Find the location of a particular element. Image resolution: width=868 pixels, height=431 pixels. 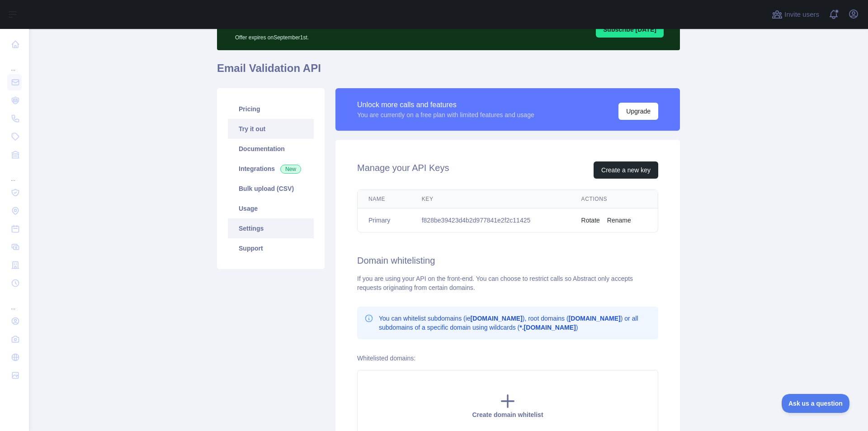

a: Integrations New is located at coordinates (271, 169).